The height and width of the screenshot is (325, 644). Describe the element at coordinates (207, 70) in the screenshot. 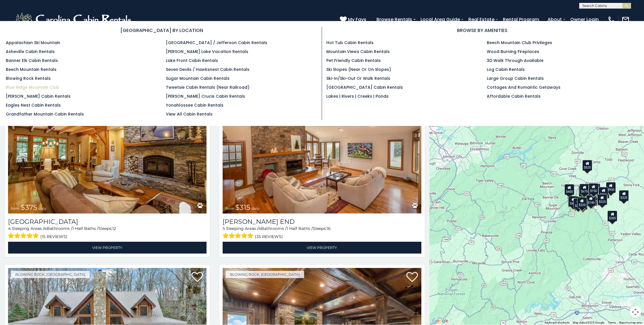

I see `a: Seven Devils / Hawksnest Cabin Rentals` at that location.